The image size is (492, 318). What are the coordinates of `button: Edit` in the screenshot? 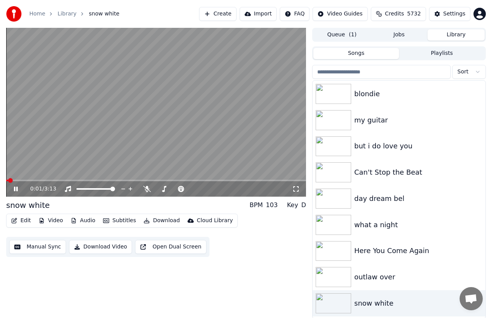 It's located at (21, 221).